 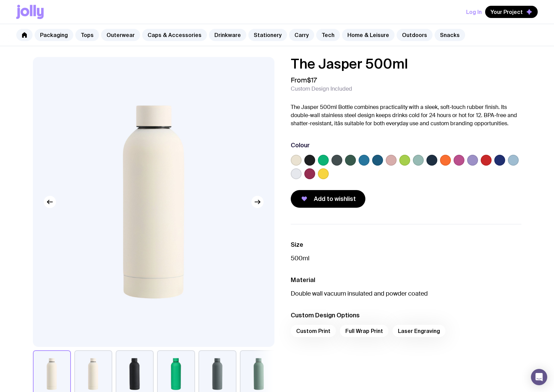 I want to click on span: Add to wishlist, so click(x=335, y=199).